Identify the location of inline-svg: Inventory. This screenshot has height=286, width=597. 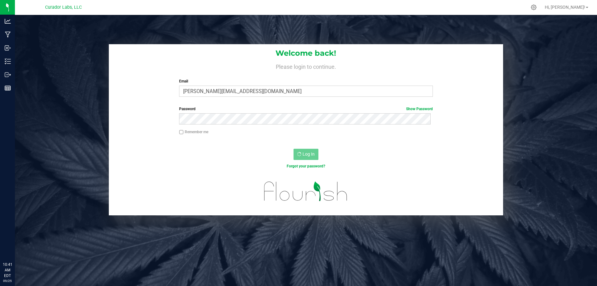
(8, 61).